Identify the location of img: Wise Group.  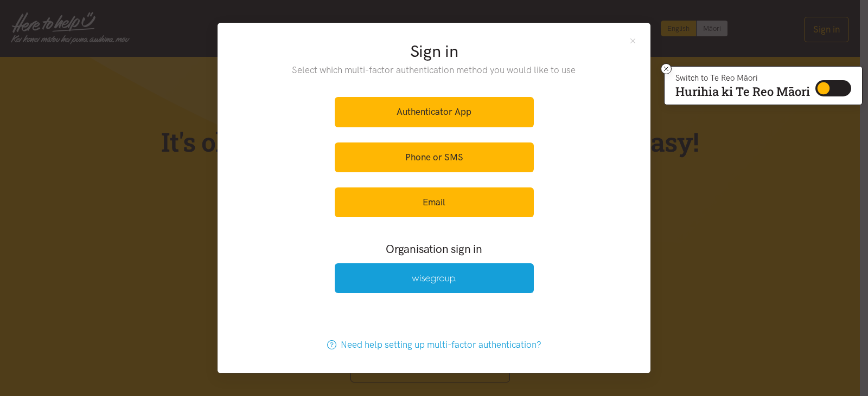
(434, 279).